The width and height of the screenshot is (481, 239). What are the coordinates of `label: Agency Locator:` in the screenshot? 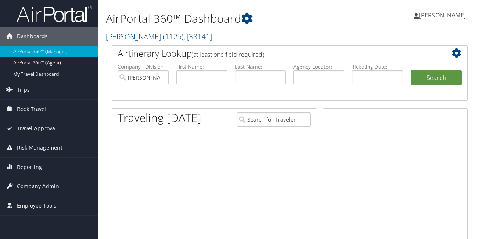 It's located at (319, 67).